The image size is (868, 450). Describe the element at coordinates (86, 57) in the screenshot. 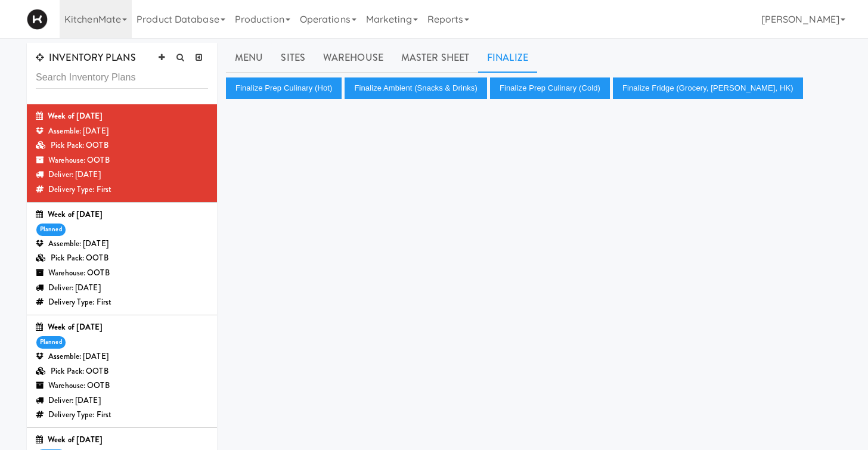

I see `span: INVENTORY PLANS` at that location.